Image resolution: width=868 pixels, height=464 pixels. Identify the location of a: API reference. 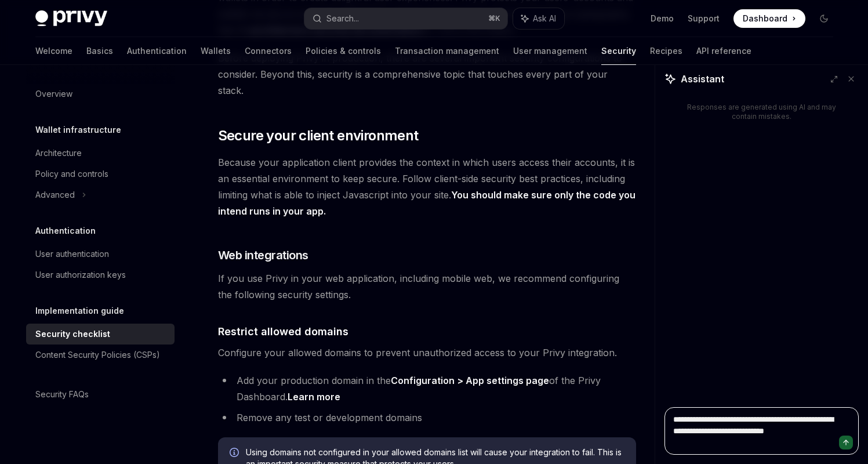
(723, 51).